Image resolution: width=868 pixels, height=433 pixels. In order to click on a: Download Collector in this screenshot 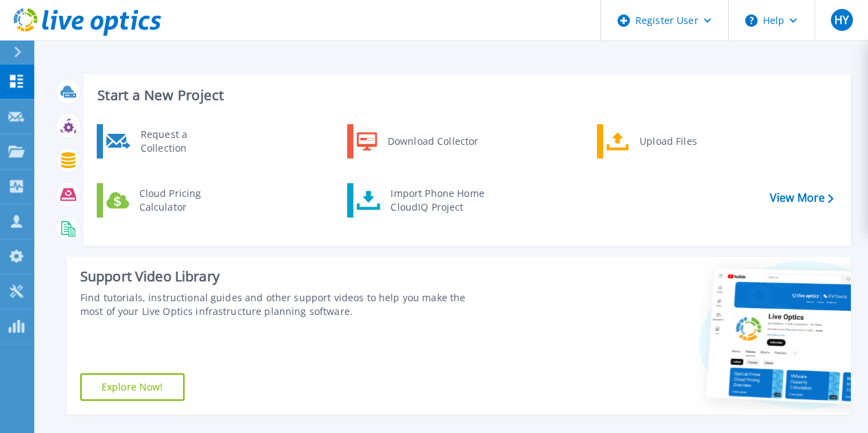, I will do `click(417, 141)`.